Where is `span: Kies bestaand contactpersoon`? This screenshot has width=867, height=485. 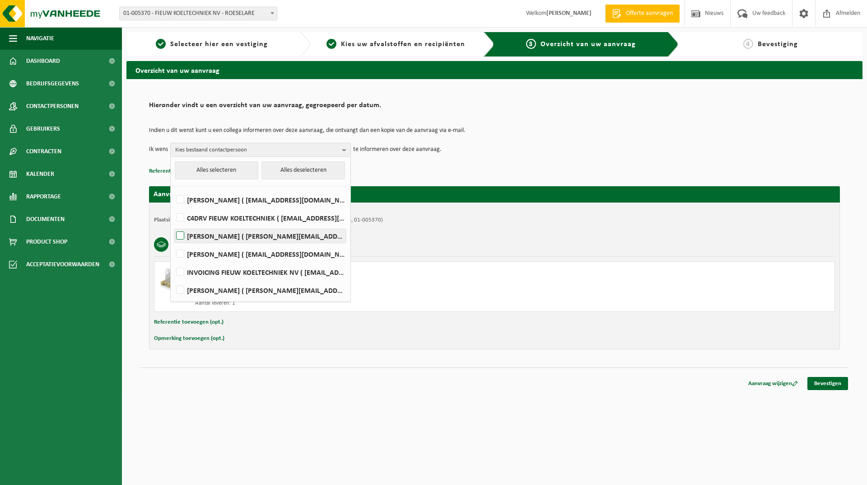 span: Kies bestaand contactpersoon is located at coordinates (257, 150).